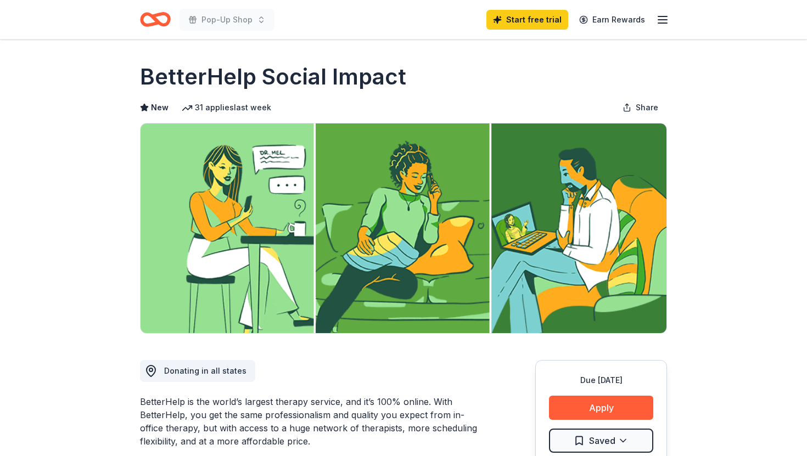 This screenshot has height=456, width=807. I want to click on button: Pop-Up Shop, so click(227, 20).